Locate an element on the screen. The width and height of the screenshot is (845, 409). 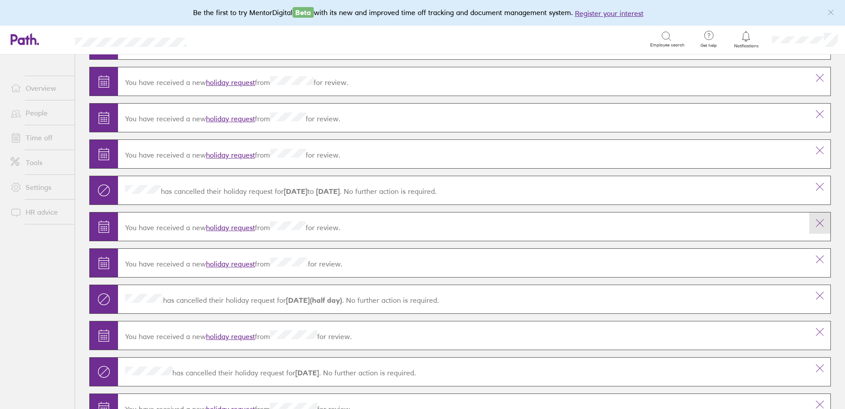
span: Beta is located at coordinates (303, 12).